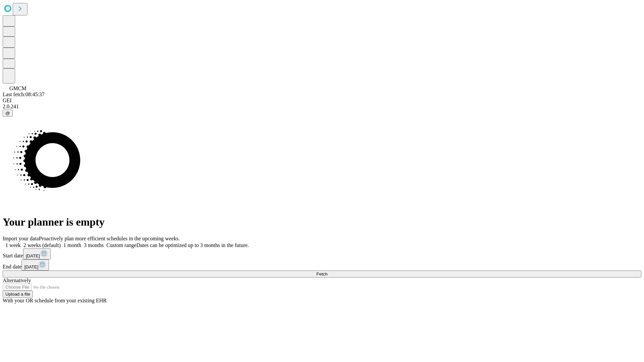 The height and width of the screenshot is (362, 644). I want to click on span: Alternatively, so click(17, 280).